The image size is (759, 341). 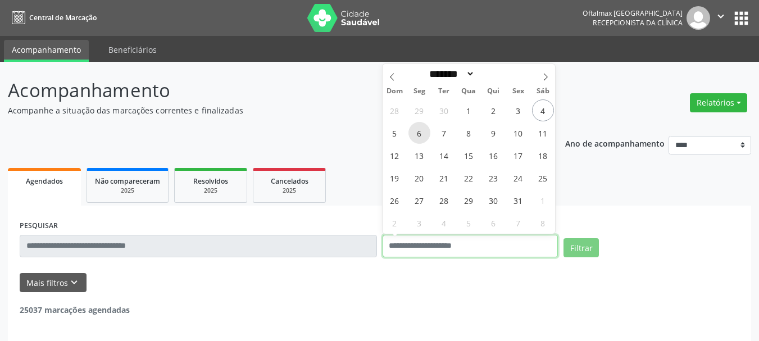 What do you see at coordinates (444, 155) in the screenshot?
I see `span: Outubro 14, 2025` at bounding box center [444, 155].